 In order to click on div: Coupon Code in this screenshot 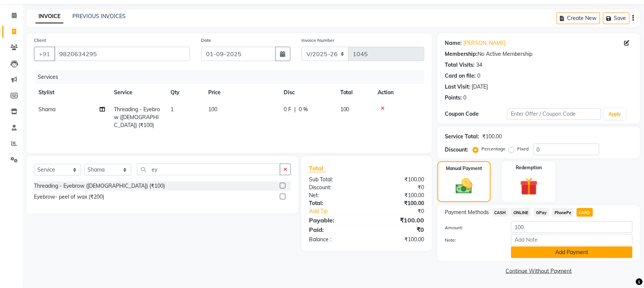, I will do `click(476, 114)`.